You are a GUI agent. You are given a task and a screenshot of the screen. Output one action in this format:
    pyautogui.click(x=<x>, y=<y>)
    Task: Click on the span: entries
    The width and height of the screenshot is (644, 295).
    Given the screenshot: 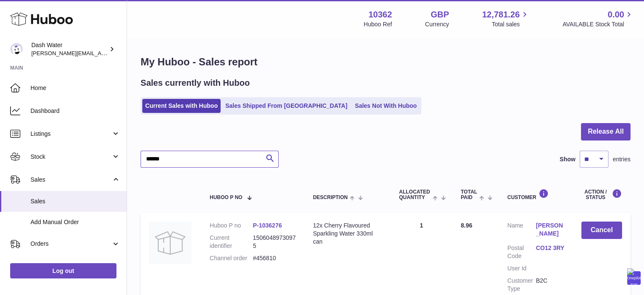 What is the action you would take?
    pyautogui.click(x=622, y=159)
    